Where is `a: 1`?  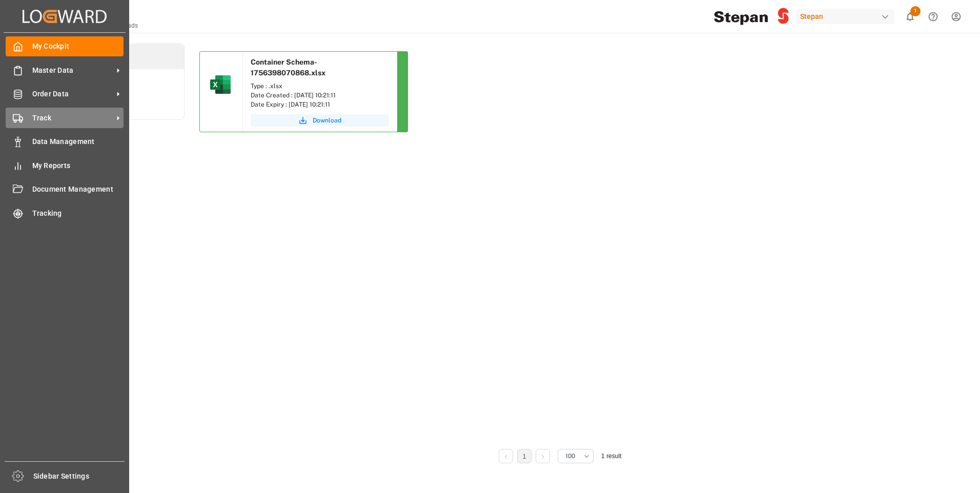
a: 1 is located at coordinates (525, 457).